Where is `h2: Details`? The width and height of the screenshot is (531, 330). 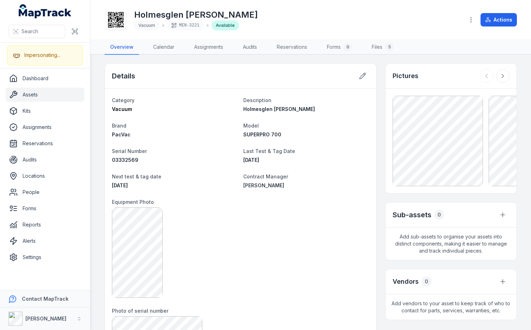 h2: Details is located at coordinates (124, 76).